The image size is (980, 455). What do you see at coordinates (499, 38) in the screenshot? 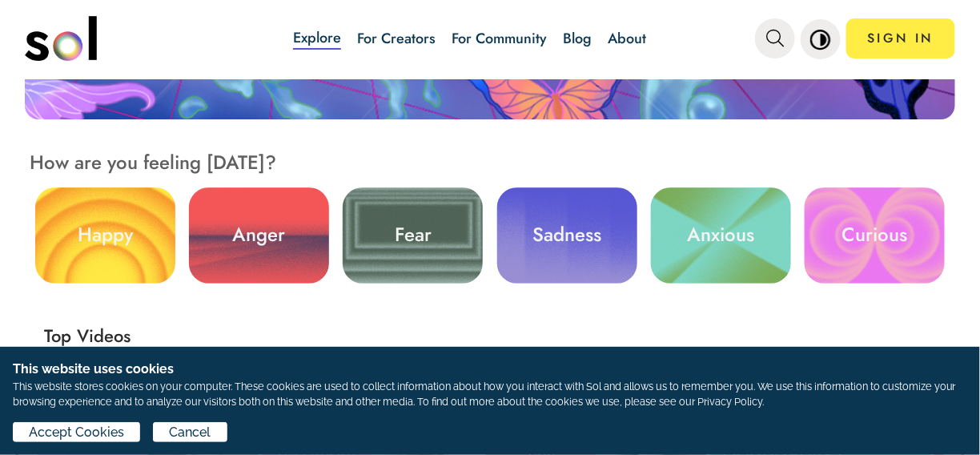
I see `a: For Community` at bounding box center [499, 38].